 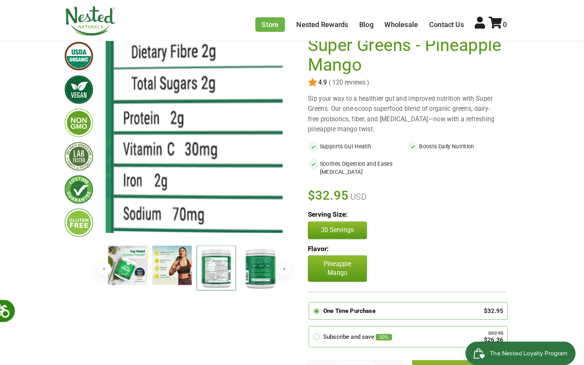 I want to click on li: Supports Gut Health, so click(x=363, y=143).